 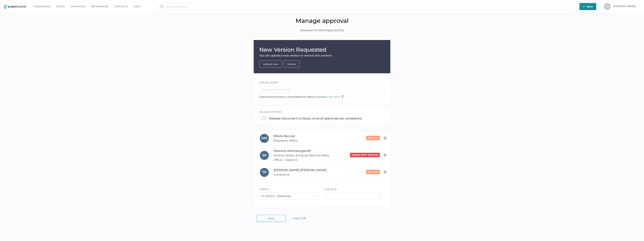 What do you see at coordinates (284, 136) in the screenshot?
I see `span: Mirela Neculai` at bounding box center [284, 136].